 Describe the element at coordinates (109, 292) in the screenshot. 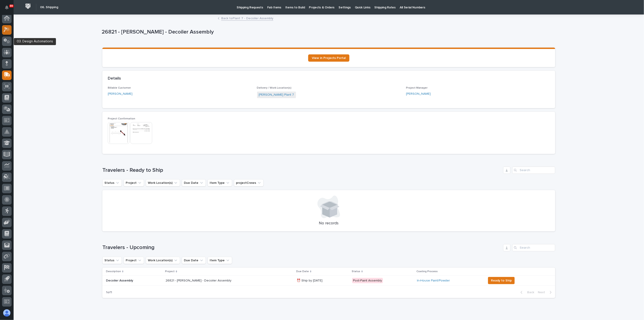

I see `p: 1 of 1` at that location.